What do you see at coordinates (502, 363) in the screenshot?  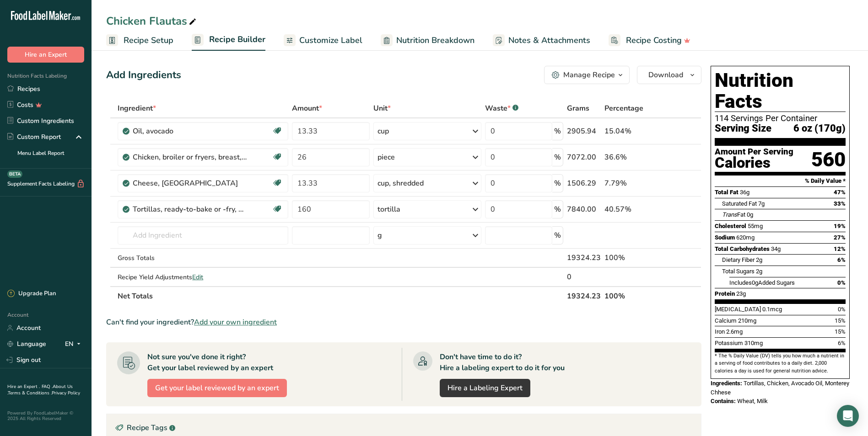 I see `div: Don't have time to do it? Hire a labeling expert to do it for you` at bounding box center [502, 363].